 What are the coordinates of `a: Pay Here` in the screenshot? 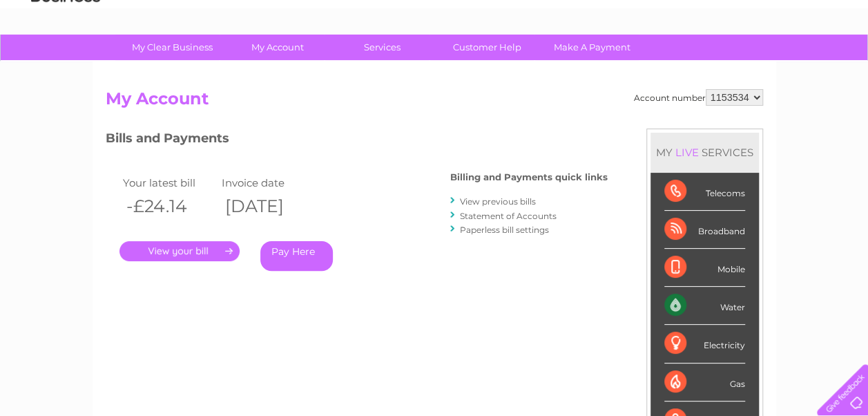 It's located at (296, 255).